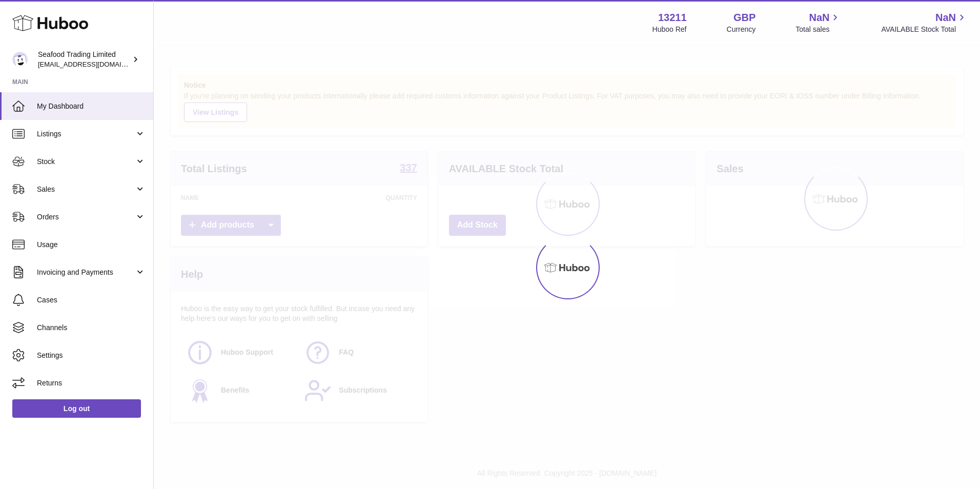 The height and width of the screenshot is (489, 980). Describe the element at coordinates (91, 245) in the screenshot. I see `span: Usage` at that location.